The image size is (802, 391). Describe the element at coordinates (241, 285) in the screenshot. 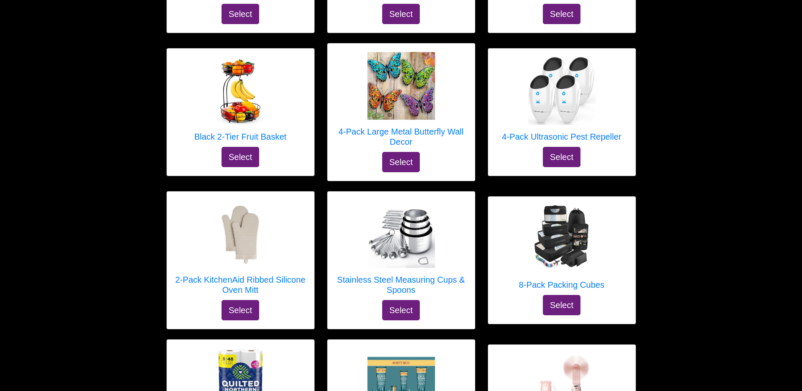

I see `h5: 2-Pack KitchenAid Ribbed Silicone Oven Mitt` at that location.